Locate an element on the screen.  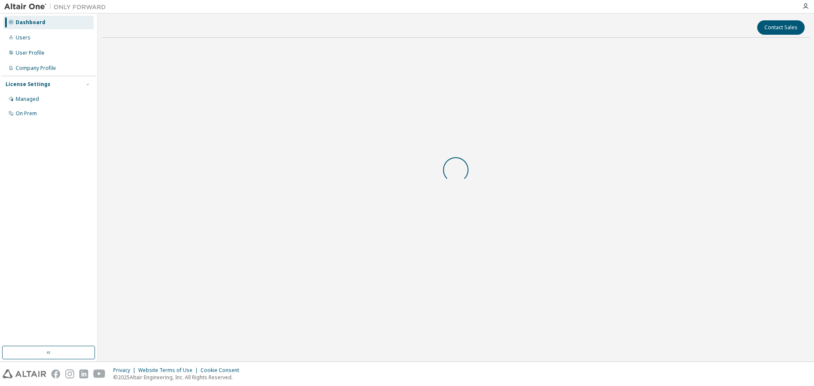
img: youtube.svg is located at coordinates (99, 374).